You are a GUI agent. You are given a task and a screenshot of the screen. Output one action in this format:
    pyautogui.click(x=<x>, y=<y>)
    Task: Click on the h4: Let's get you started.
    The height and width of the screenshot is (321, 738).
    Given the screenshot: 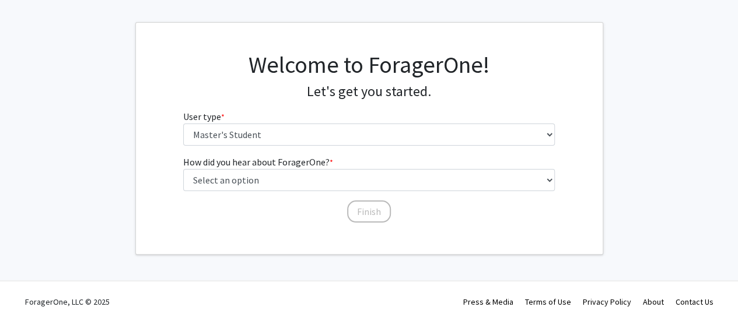 What is the action you would take?
    pyautogui.click(x=369, y=92)
    